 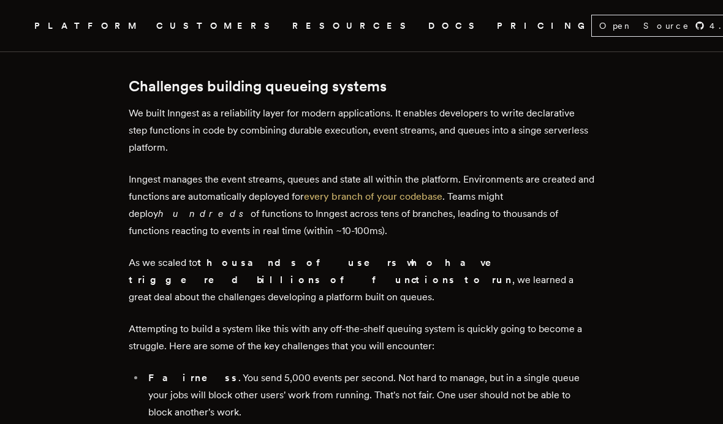 What do you see at coordinates (369, 395) in the screenshot?
I see `li: . You send 5,000 events per second. Not hard to manage, but in a single queue your jobs will bloc...` at bounding box center [369, 395].